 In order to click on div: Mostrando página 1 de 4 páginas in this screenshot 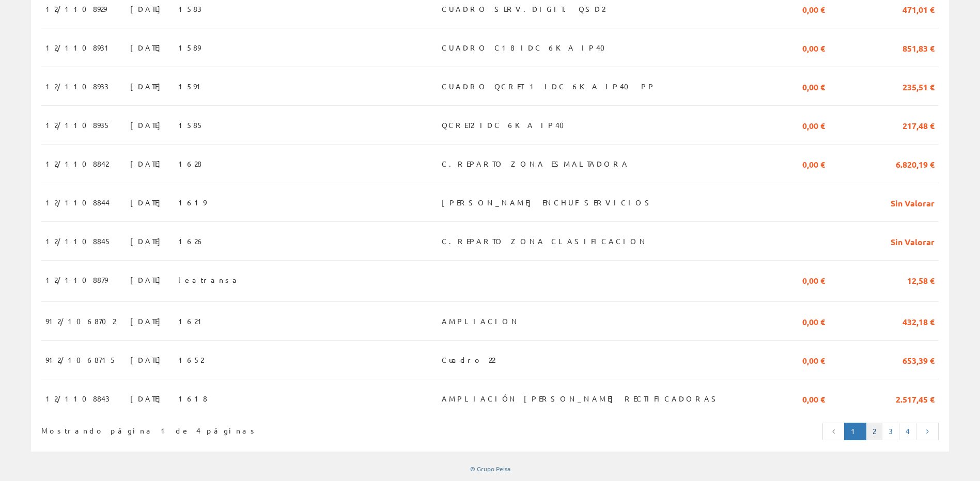, I will do `click(223, 429)`.